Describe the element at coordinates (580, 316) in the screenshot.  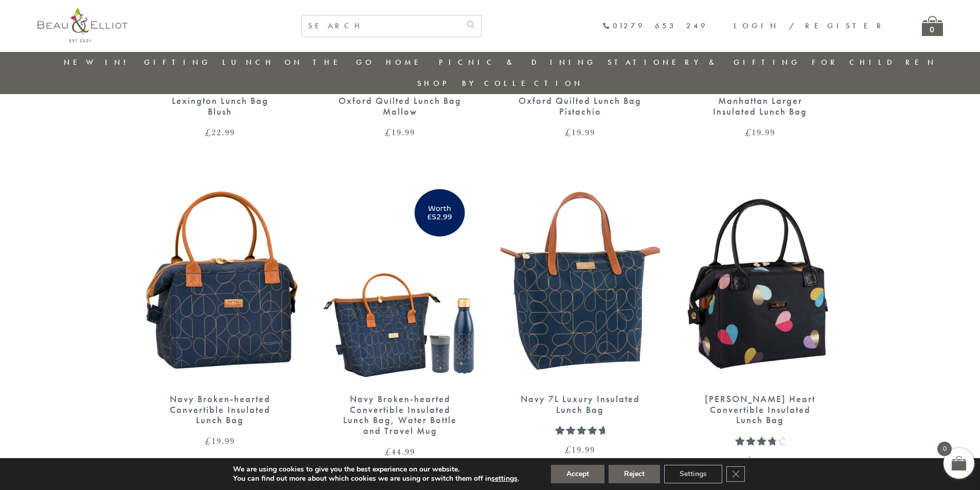
I see `a: Navy 7L Luxury Insulated Lunch Bag Navy 7L Luxury Insulated Lunch Bag Rated 5.00 out of 5 £19.99` at that location.